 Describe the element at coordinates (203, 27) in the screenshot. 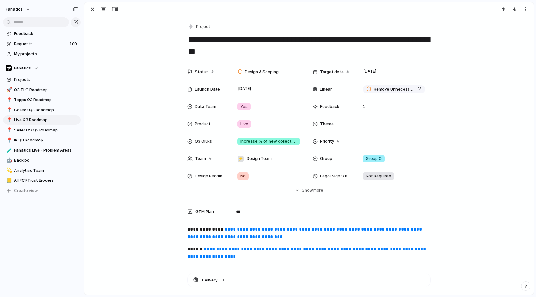

I see `span: Project` at that location.